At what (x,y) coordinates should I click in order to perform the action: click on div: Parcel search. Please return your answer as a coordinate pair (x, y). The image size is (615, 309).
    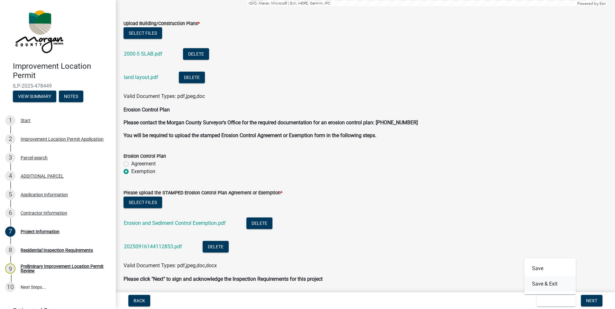
    Looking at the image, I should click on (34, 158).